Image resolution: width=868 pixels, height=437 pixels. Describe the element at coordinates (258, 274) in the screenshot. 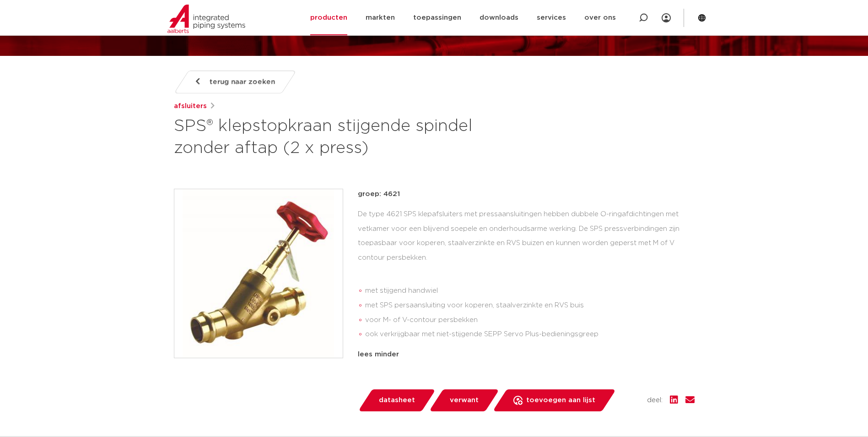

I see `img: Product Image for SPS® klepstopkraan stijgende spindel zonder aftap (2 x press)` at that location.